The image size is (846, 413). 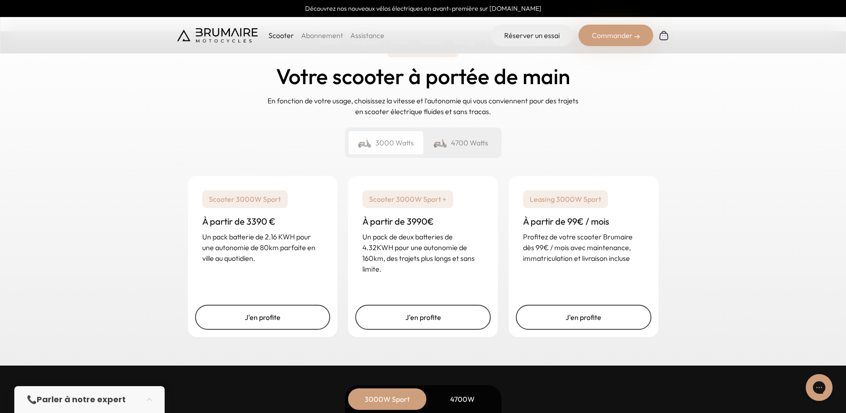 What do you see at coordinates (263, 222) in the screenshot?
I see `h3: À partir de 3390 €` at bounding box center [263, 222].